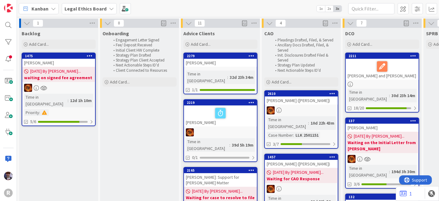  What do you see at coordinates (33, 121) in the screenshot?
I see `span: 5/6` at bounding box center [33, 121].